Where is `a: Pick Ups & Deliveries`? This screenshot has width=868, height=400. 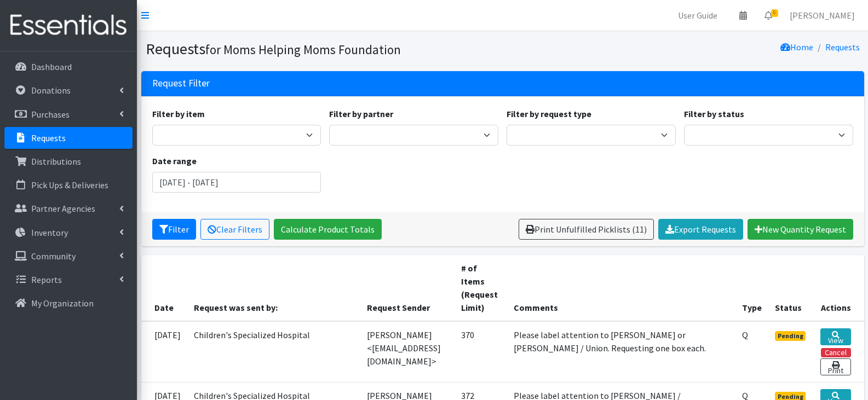 a: Pick Ups & Deliveries is located at coordinates (68, 185).